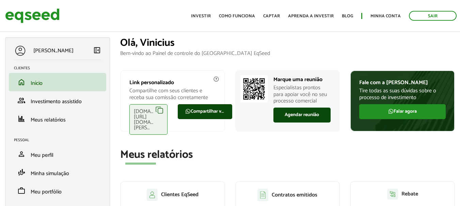 The height and width of the screenshot is (206, 460). What do you see at coordinates (302, 80) in the screenshot?
I see `p: Marque uma reunião` at bounding box center [302, 80].